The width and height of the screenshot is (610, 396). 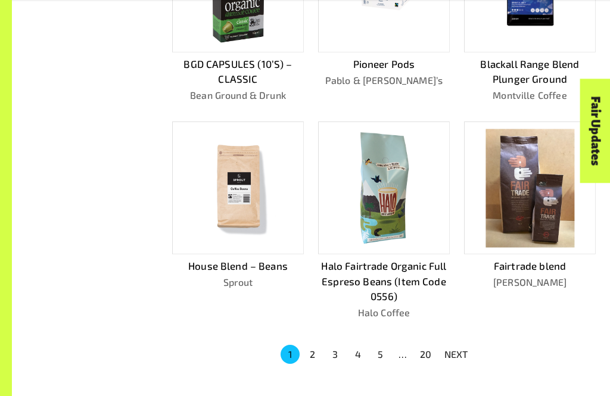 I want to click on p: Montville Coffee, so click(x=530, y=95).